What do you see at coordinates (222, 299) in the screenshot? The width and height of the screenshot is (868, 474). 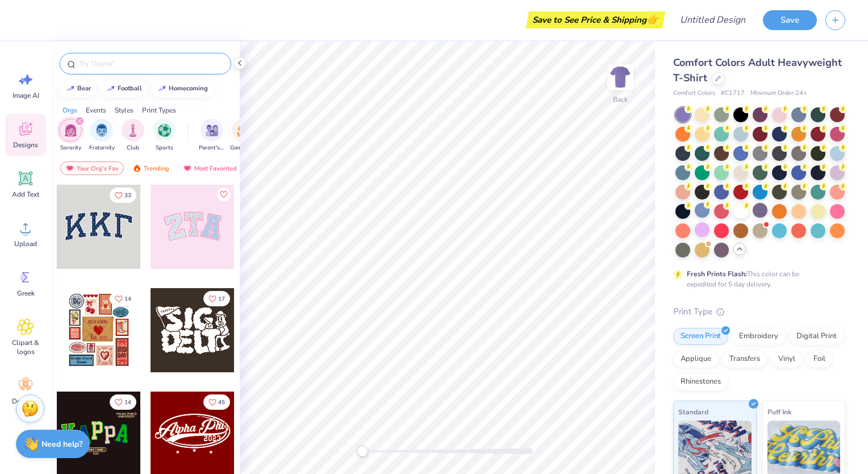 I see `span: 17` at bounding box center [222, 299].